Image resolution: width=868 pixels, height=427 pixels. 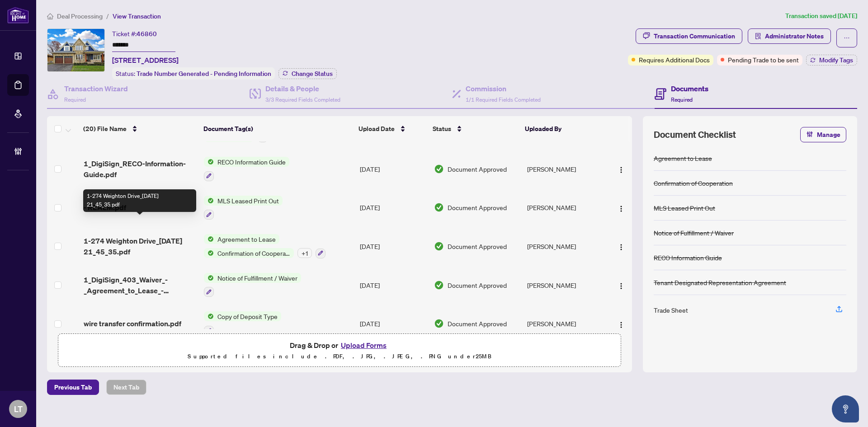 I want to click on button: Change Status, so click(x=308, y=74).